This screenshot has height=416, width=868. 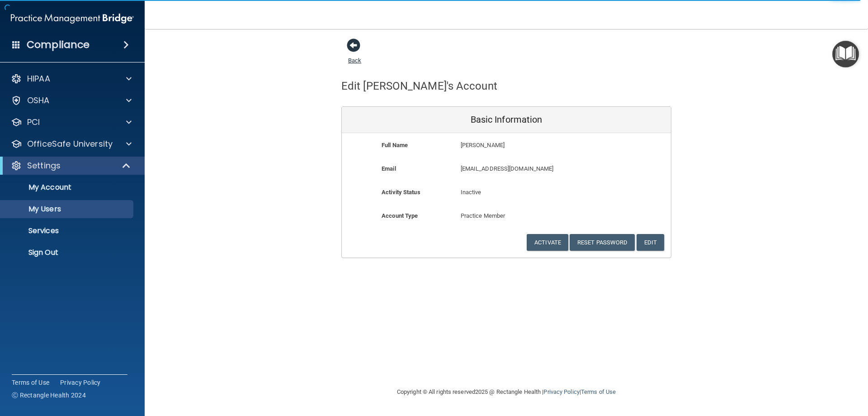 I want to click on p: Practice Member, so click(x=506, y=216).